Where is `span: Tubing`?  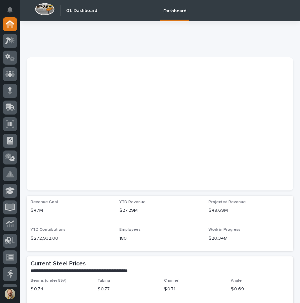 span: Tubing is located at coordinates (104, 280).